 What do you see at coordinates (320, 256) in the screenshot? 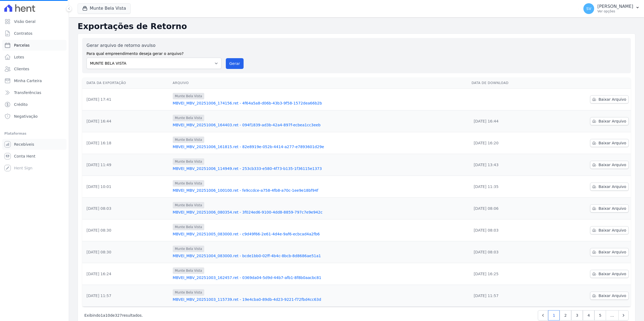
I see `a: MBVEI_MBV_20251004_083000.ret - bcde1bb0-02ff-4b4c-8bcb-8d8686ae51a1` at bounding box center [320, 256].